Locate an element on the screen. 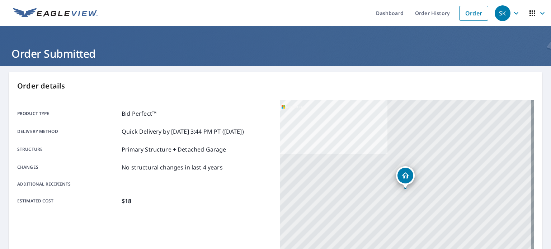  h1: Order Submitted is located at coordinates (276, 53).